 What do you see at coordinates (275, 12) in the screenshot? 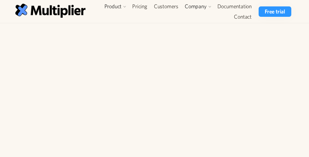
I see `a: Free trial` at bounding box center [275, 12].